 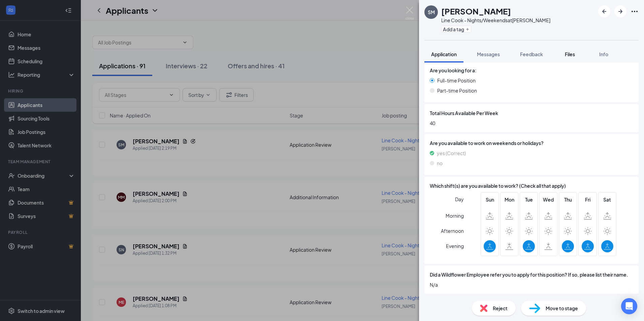 I want to click on span: Reject, so click(x=500, y=308).